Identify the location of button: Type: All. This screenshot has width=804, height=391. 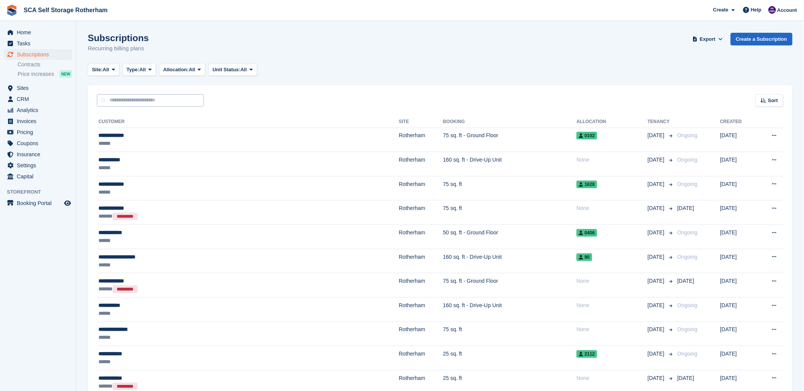
(139, 70).